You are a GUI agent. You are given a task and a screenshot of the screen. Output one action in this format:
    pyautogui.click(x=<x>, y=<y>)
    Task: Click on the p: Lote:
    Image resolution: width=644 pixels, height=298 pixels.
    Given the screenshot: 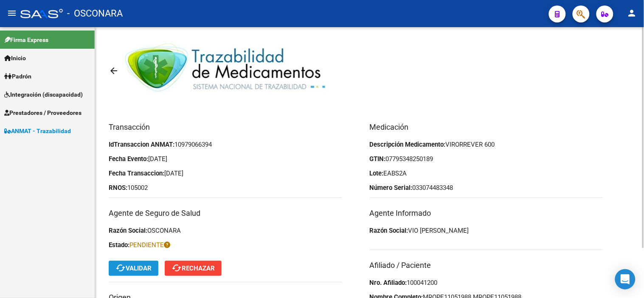 What is the action you would take?
    pyautogui.click(x=487, y=173)
    